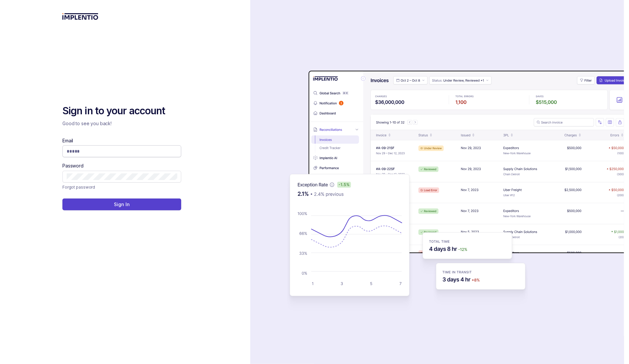 The width and height of the screenshot is (629, 364). I want to click on button: Sign In, so click(122, 204).